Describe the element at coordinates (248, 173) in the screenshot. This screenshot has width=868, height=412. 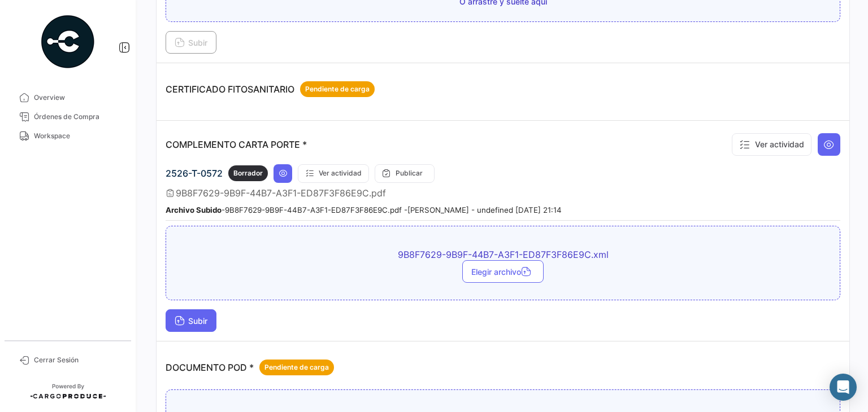
I see `span: Borrador` at that location.